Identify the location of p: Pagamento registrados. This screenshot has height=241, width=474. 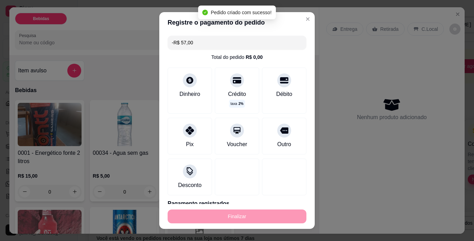
(237, 204).